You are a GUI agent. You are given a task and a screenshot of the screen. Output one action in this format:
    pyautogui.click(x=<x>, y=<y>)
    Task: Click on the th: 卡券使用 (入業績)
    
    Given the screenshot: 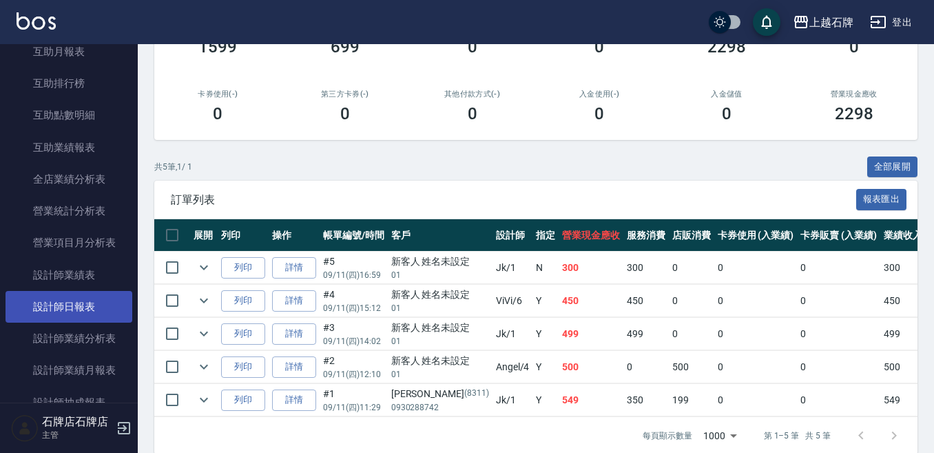 What is the action you would take?
    pyautogui.click(x=756, y=235)
    